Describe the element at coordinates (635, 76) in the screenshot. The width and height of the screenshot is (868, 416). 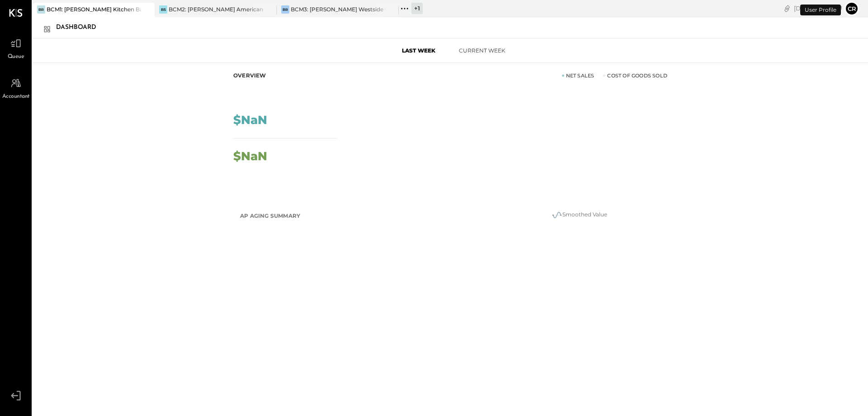
I see `div: Cost of Goods Sold` at that location.